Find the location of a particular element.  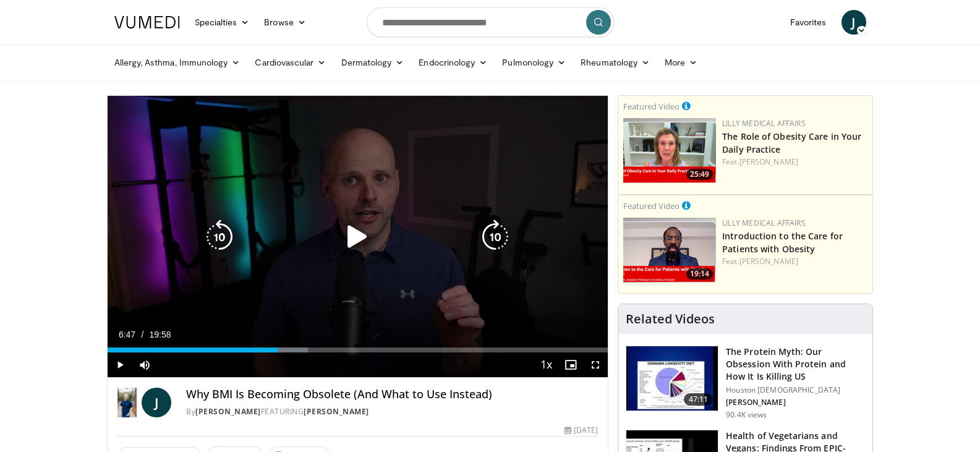

span: 19:58 is located at coordinates (160, 334).